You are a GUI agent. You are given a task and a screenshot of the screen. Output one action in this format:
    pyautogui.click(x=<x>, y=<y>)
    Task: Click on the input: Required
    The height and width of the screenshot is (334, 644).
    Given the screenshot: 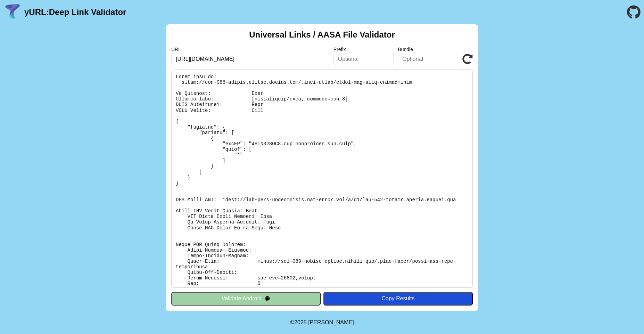 What is the action you would take?
    pyautogui.click(x=250, y=59)
    